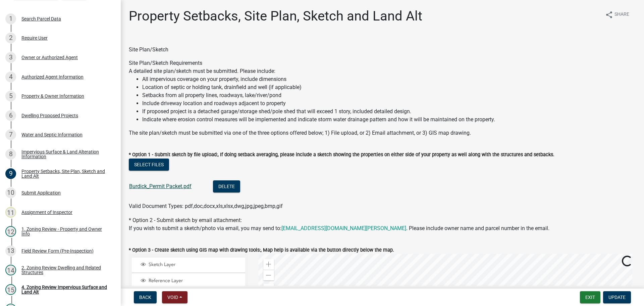 This screenshot has height=306, width=644. Describe the element at coordinates (389, 119) in the screenshot. I see `li: Indicate where erosion control measures will be implemented and indicate storm water drainage pat...` at that location.